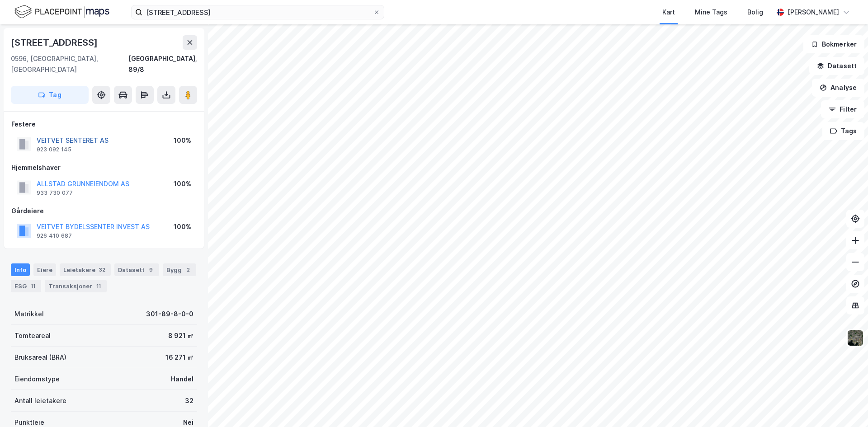  Describe the element at coordinates (40, 401) in the screenshot. I see `div: Antall leietakere` at that location.